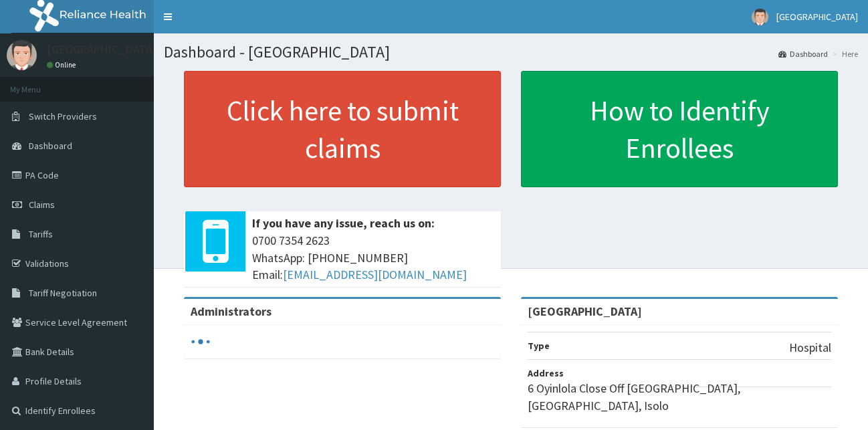 The width and height of the screenshot is (868, 430). Describe the element at coordinates (63, 65) in the screenshot. I see `a: Online` at that location.